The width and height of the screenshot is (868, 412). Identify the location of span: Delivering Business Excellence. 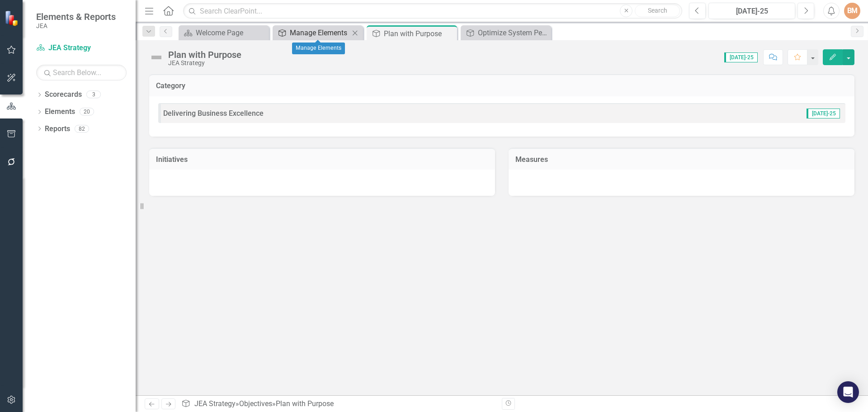
(214, 113).